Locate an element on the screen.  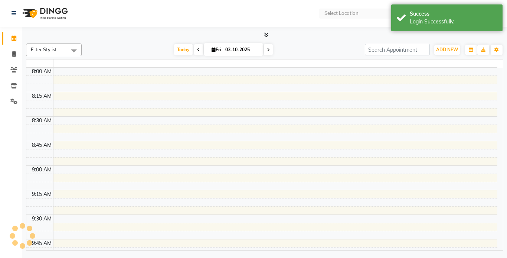
div: 9:00 AM is located at coordinates (42, 169).